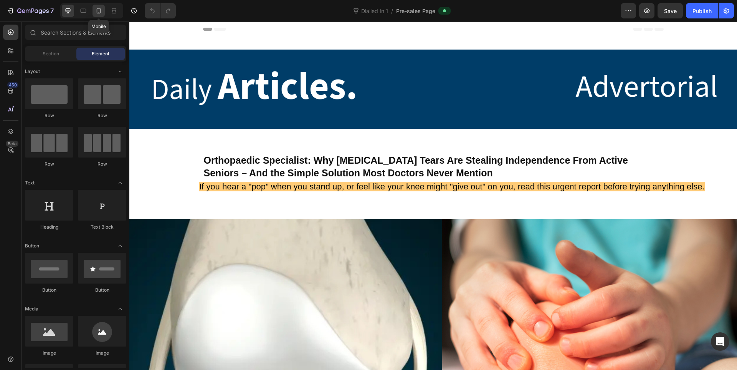  I want to click on span: Media, so click(31, 309).